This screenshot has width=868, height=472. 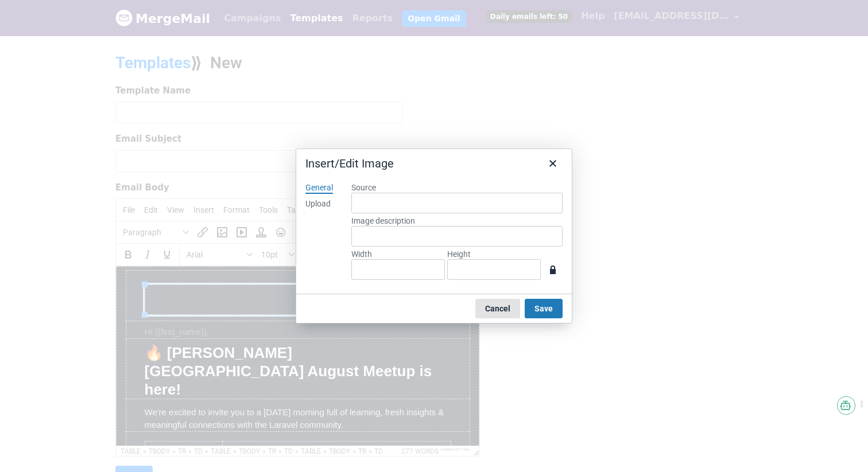 I want to click on div: Chat Widget, so click(x=839, y=445).